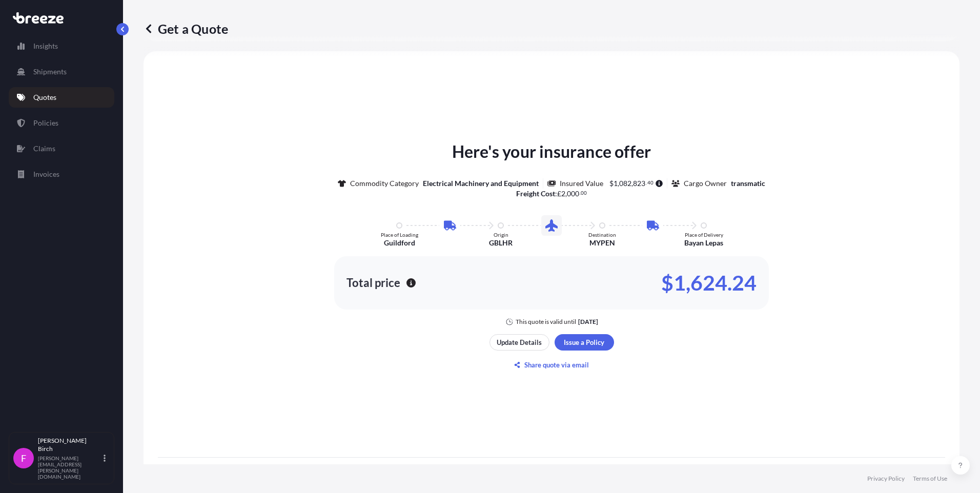  Describe the element at coordinates (563, 193) in the screenshot. I see `span: 2` at that location.